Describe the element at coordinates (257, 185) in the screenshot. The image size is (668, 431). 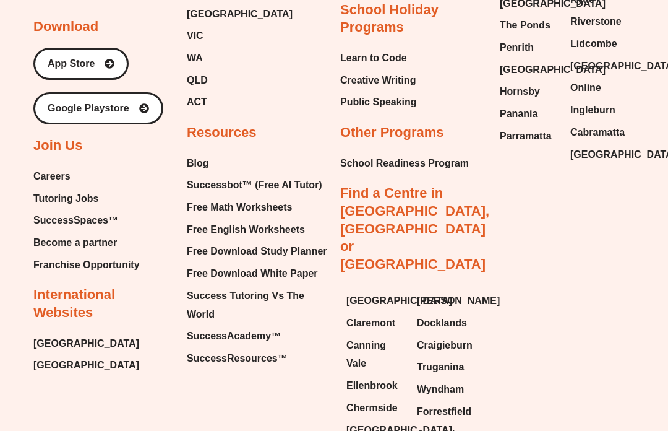
I see `a: Successbot™ (Free AI Tutor)` at that location.